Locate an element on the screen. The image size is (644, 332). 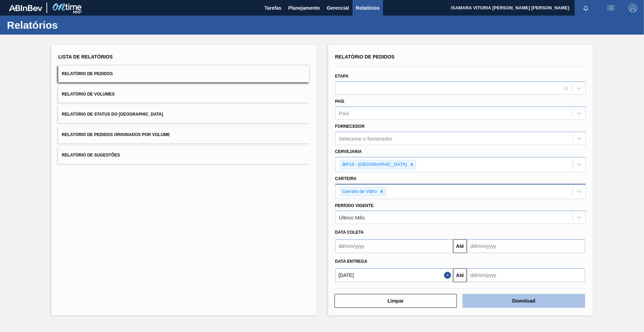
span: Lista de Relatórios is located at coordinates (85, 57).